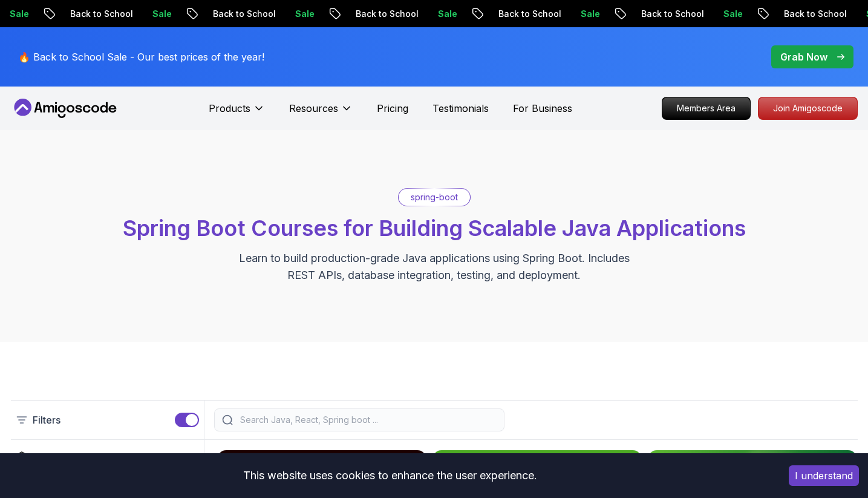  Describe the element at coordinates (808, 108) in the screenshot. I see `a: Join Amigoscode` at that location.